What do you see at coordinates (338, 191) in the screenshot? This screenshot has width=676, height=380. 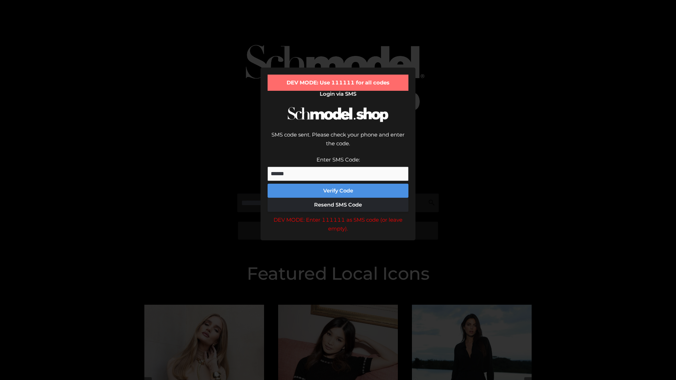 I see `button: Verify Code` at bounding box center [338, 191].